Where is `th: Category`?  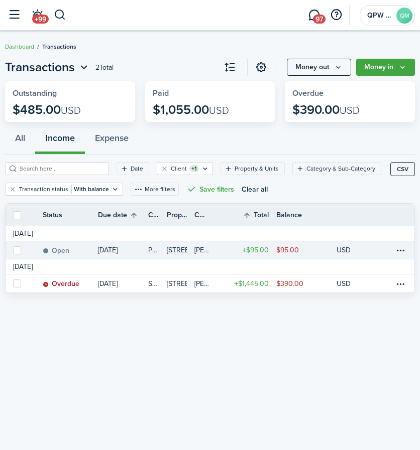 th: Category is located at coordinates (157, 215).